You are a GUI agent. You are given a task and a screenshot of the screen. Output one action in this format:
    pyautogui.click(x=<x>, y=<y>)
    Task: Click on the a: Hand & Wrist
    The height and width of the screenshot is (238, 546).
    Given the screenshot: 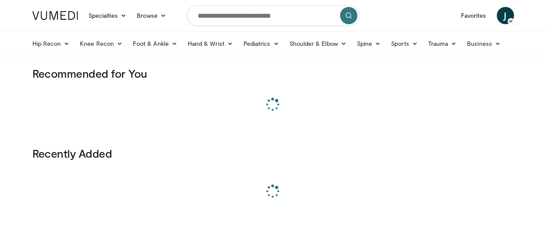 What is the action you would take?
    pyautogui.click(x=210, y=44)
    